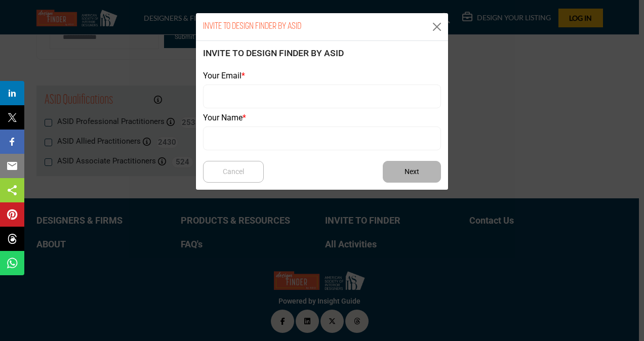 The image size is (644, 341). What do you see at coordinates (273, 53) in the screenshot?
I see `h5: INVITE TO DESIGN FINDER BY ASID` at bounding box center [273, 53].